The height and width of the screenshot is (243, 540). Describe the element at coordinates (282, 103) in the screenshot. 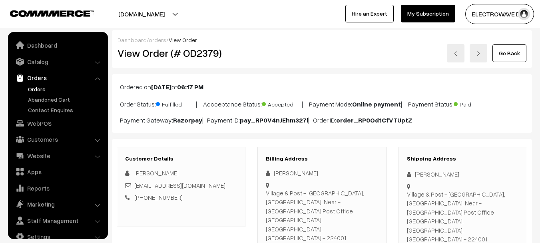

I see `span: Accepted` at that location.